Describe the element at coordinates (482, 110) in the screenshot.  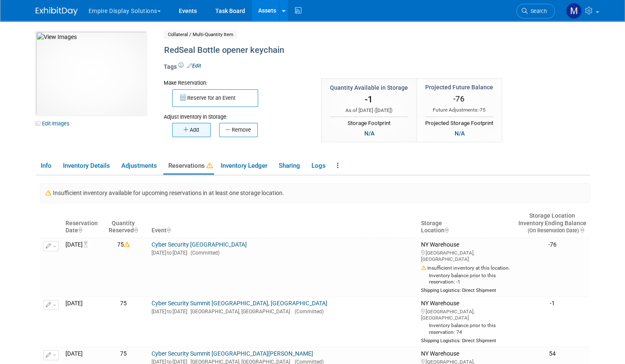
I see `span: -75` at that location.